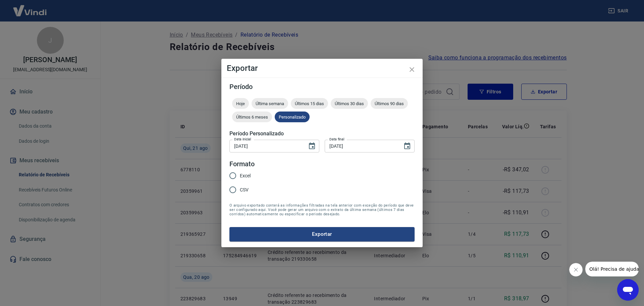  Describe the element at coordinates (309, 104) in the screenshot. I see `div: Últimos 15 dias` at that location.